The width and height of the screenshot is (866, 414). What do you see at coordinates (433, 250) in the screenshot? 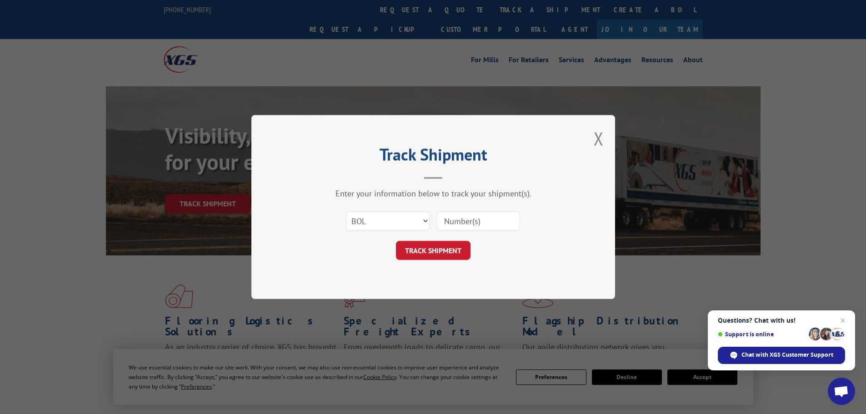
I see `button: TRACK SHIPMENT` at bounding box center [433, 250].